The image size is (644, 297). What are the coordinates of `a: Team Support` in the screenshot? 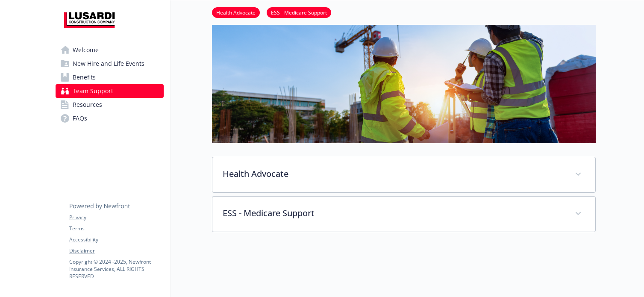 It's located at (109, 91).